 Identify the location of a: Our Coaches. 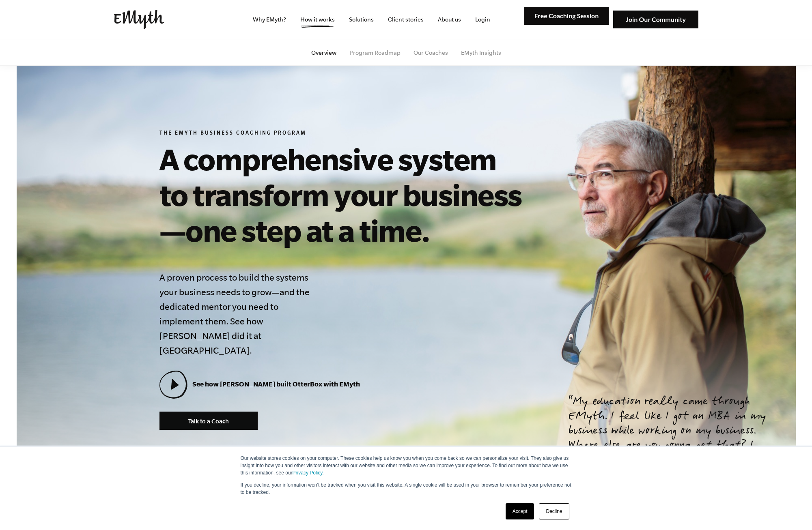
(431, 53).